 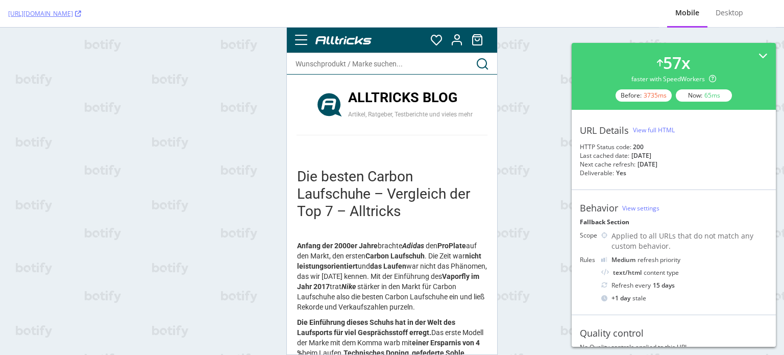 I want to click on div: 15 days, so click(x=664, y=285).